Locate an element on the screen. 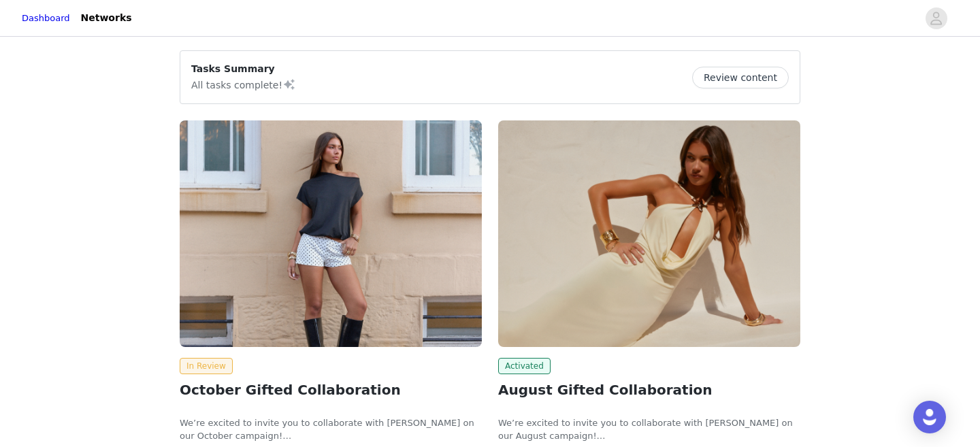  span: In Review is located at coordinates (206, 366).